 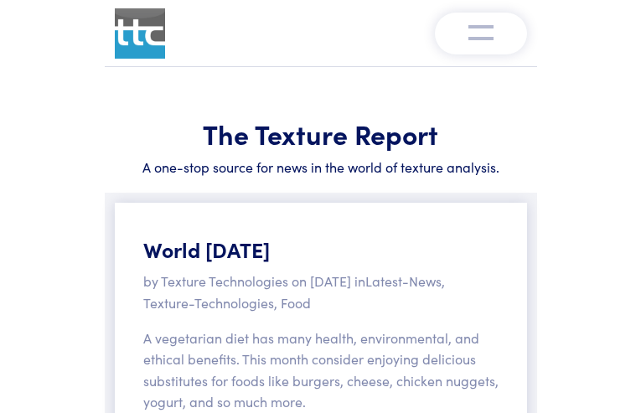 I want to click on img: ttc_logo_1x1_v1.0.png, so click(x=140, y=34).